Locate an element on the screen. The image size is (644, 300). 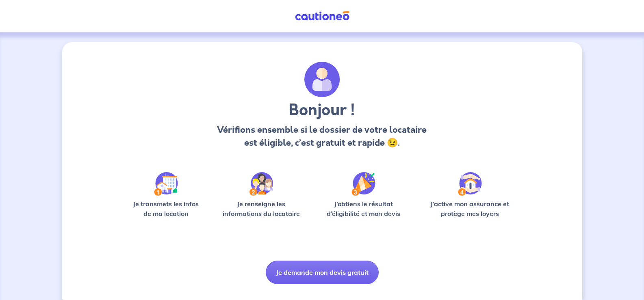
img: /static/c0a346edaed446bb123850d2d04ad552/Step-2.svg is located at coordinates (261, 184).